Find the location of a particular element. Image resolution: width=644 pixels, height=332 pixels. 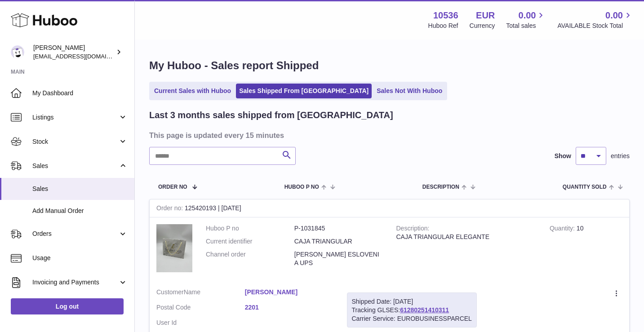

h1: My Huboo - Sales report Shipped is located at coordinates (389, 66).